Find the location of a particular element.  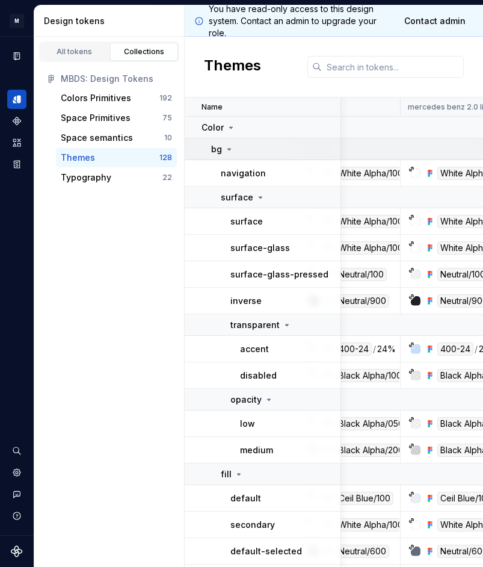

a: Contact admin is located at coordinates (435, 21).